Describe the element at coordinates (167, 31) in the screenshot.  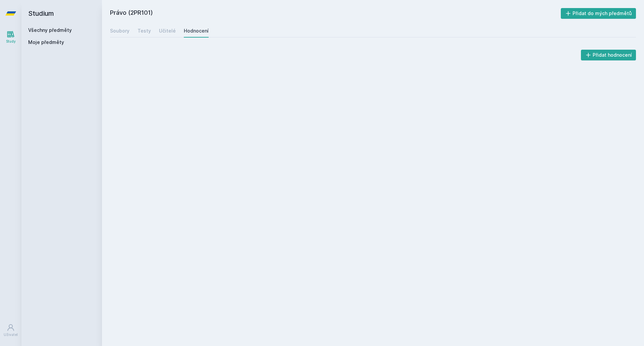
I see `a: Učitelé` at that location.